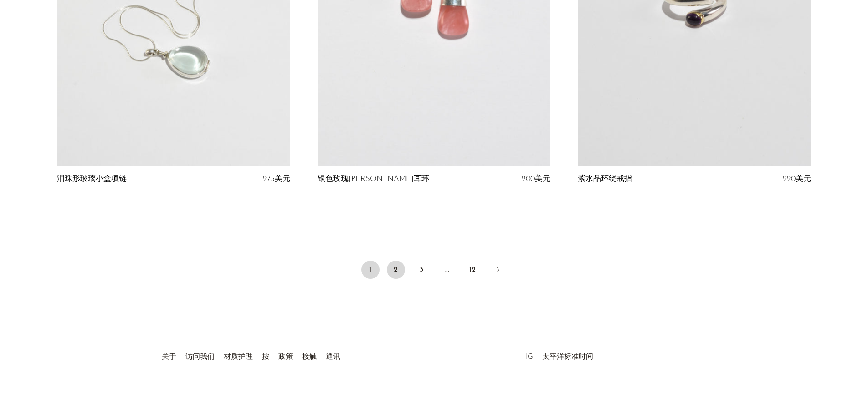  I want to click on a: 接触, so click(309, 357).